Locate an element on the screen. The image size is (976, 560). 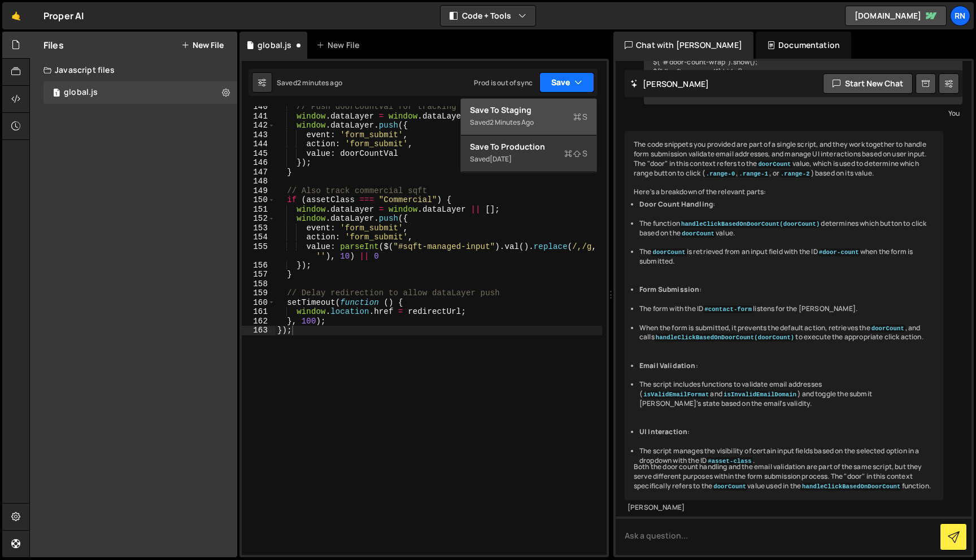
code: .range-2 is located at coordinates (795, 174).